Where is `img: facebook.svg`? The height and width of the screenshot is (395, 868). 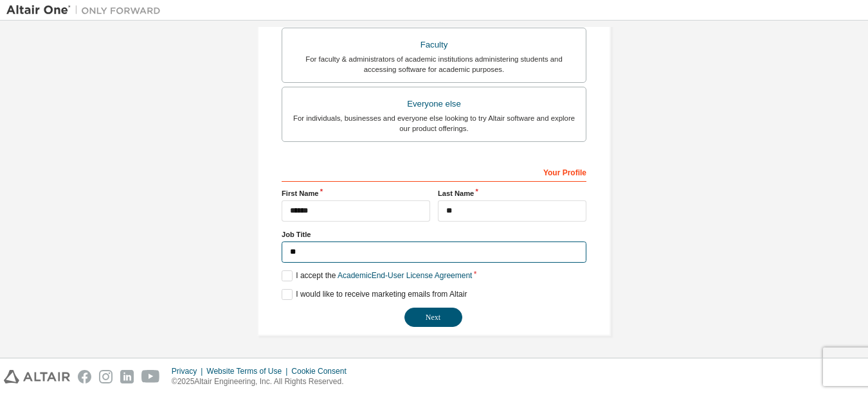
img: facebook.svg is located at coordinates (84, 377).